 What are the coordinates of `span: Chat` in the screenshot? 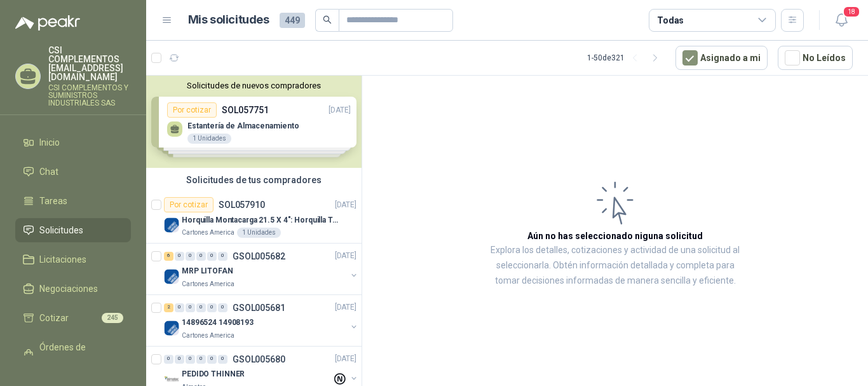 It's located at (49, 172).